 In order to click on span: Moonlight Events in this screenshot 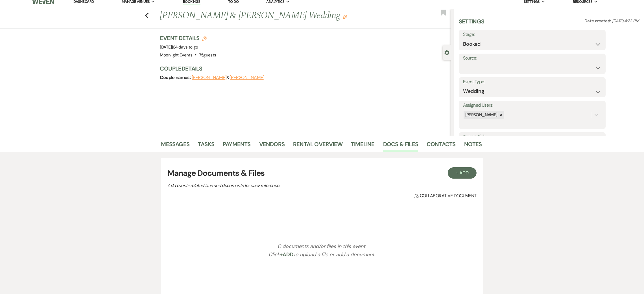, I will do `click(176, 55)`.